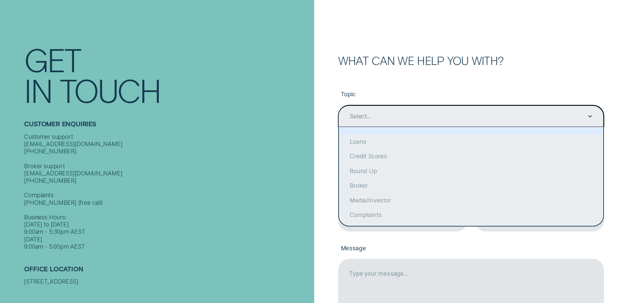 This screenshot has width=628, height=303. Describe the element at coordinates (167, 75) in the screenshot. I see `h1: Get In Touch` at that location.